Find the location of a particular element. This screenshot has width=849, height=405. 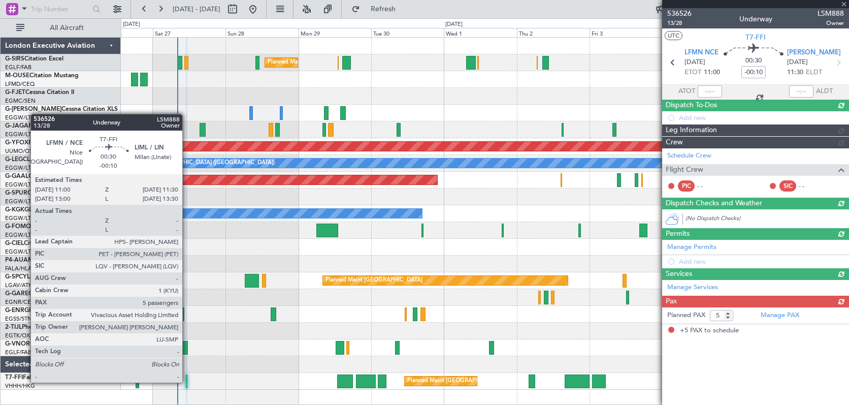

a: G-FJETCessna Citation II is located at coordinates (40, 92).